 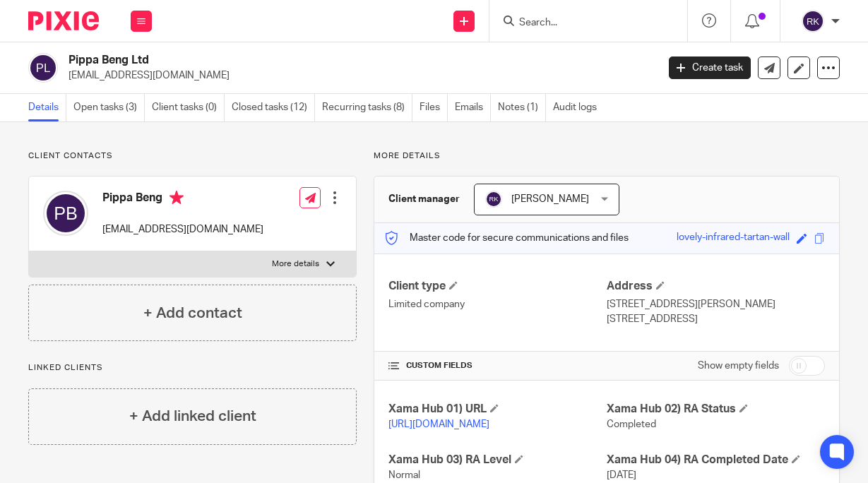 I want to click on a: Recurring tasks (8), so click(x=368, y=108).